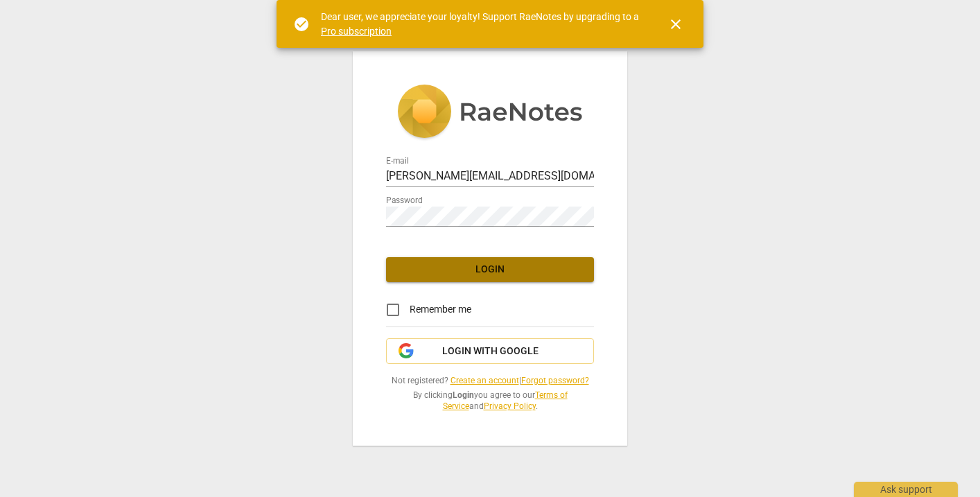 The height and width of the screenshot is (497, 980). What do you see at coordinates (490, 381) in the screenshot?
I see `span: Not registered? |` at bounding box center [490, 381].